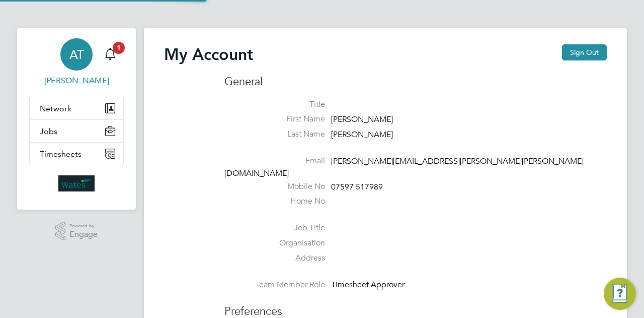  What do you see at coordinates (55, 109) in the screenshot?
I see `span: Network` at bounding box center [55, 109].